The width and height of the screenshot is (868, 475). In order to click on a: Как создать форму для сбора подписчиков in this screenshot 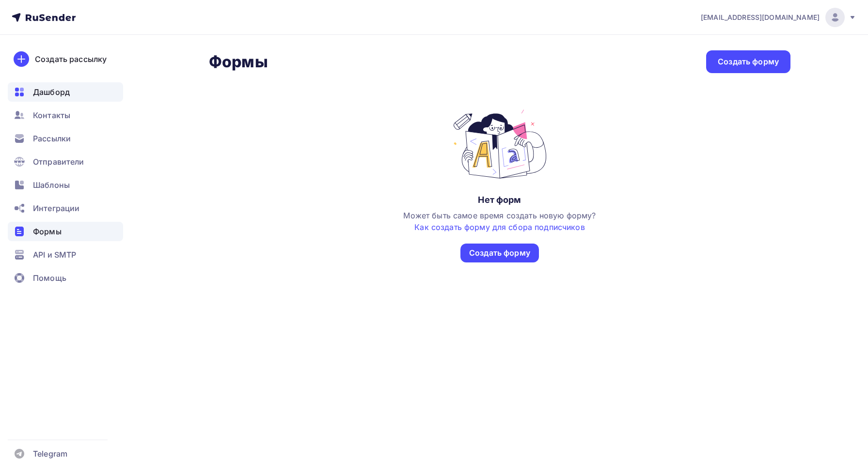, I will do `click(499, 228)`.